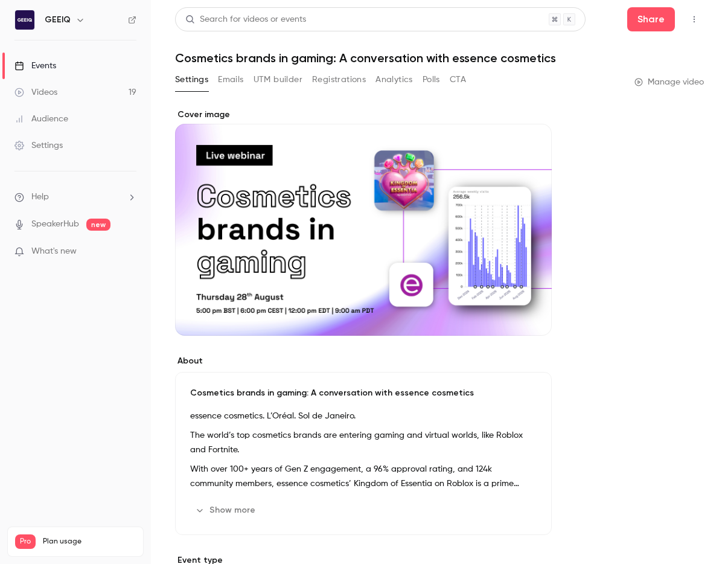 Image resolution: width=728 pixels, height=564 pixels. I want to click on p: The world’s top cosmetics brands are entering gaming and virtual worlds, like Roblox and Fortnite., so click(363, 443).